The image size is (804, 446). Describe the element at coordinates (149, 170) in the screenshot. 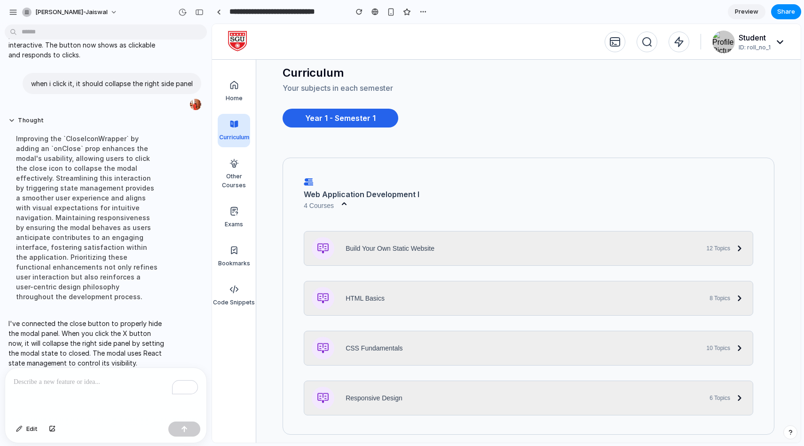

I see `span: Web Application Development I` at that location.